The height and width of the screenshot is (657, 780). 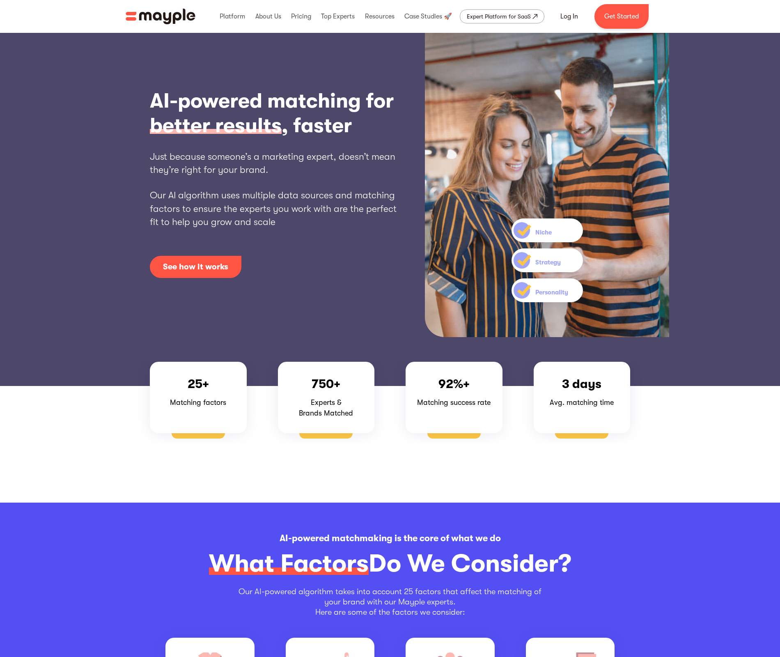 I want to click on h1: AI-powered matching for , faster, so click(x=275, y=113).